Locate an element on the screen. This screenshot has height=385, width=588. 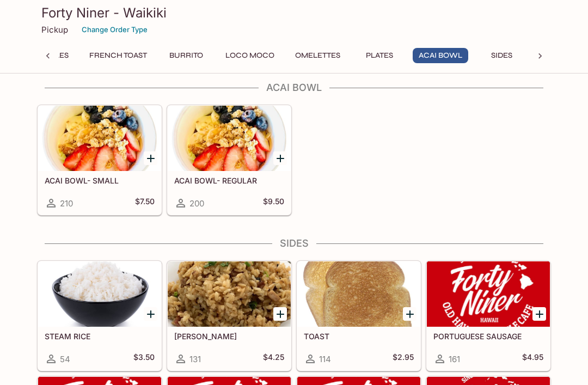
span: 161 is located at coordinates (454, 359).